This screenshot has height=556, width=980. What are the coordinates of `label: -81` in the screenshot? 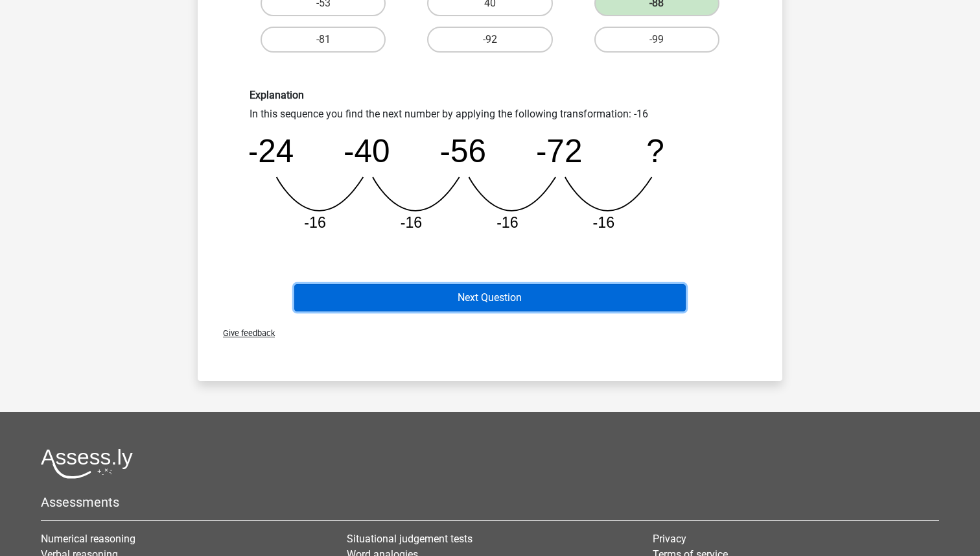 It's located at (323, 39).